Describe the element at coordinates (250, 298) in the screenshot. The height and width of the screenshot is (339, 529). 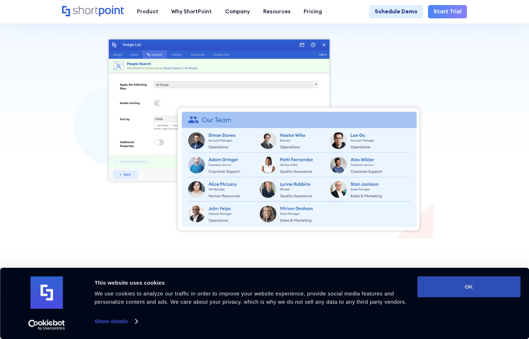
I see `span: We use cookies to analyze our traffic in order to improve your website experience, provide social...` at that location.